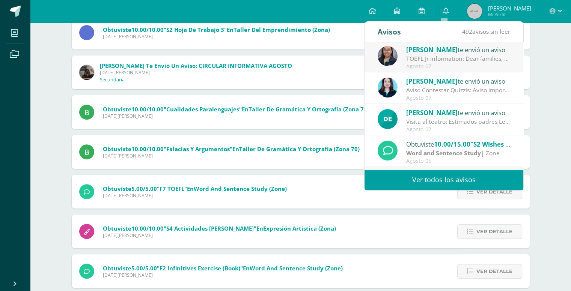  I want to click on span: 492, so click(467, 32).